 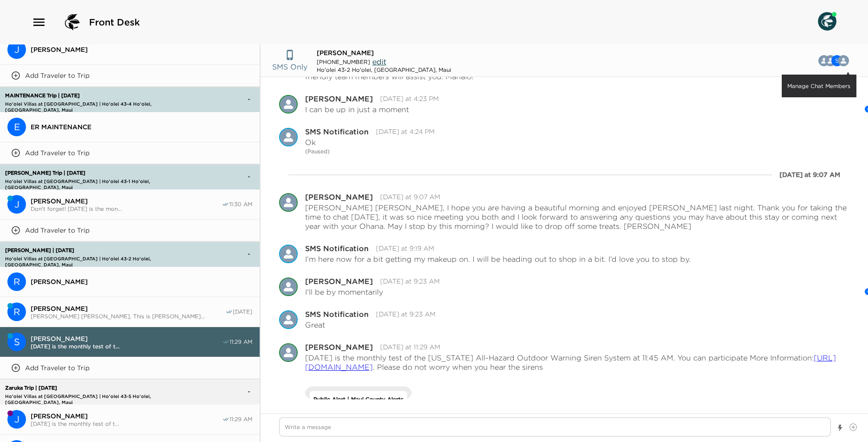 I want to click on textarea: Write a message, so click(x=555, y=427).